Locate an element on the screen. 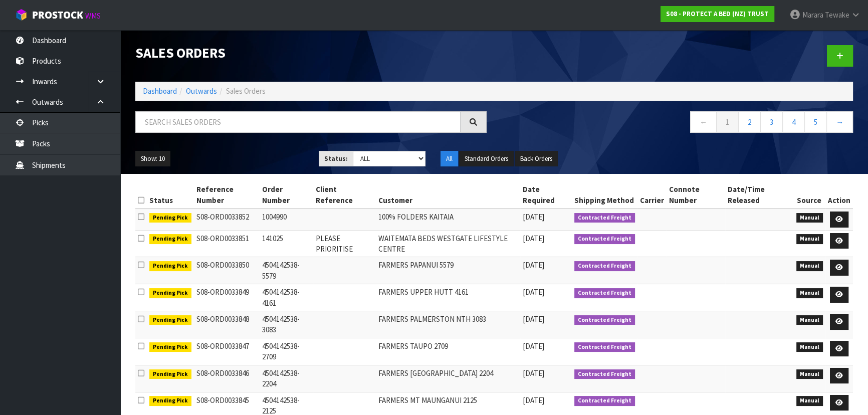  td: S08-ORD0033849 is located at coordinates (227, 298).